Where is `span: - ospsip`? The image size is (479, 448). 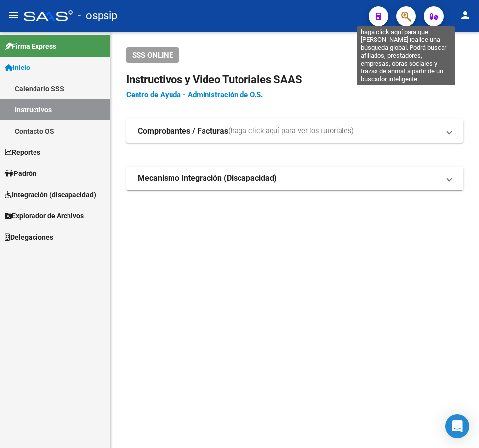
span: - ospsip is located at coordinates (97, 16).